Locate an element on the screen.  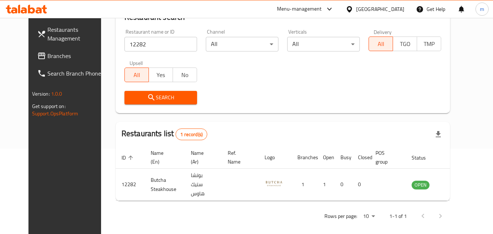
th: Logo is located at coordinates (275, 157).